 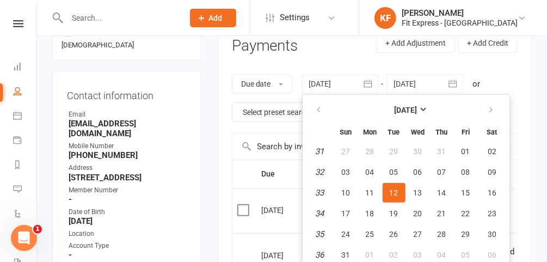 I want to click on button: 31, so click(x=442, y=151).